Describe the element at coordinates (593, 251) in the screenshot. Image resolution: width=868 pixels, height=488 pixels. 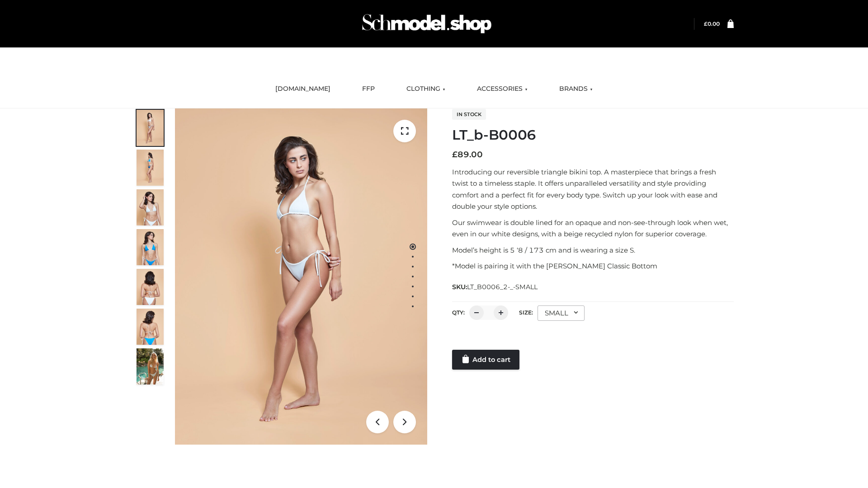
I see `p: Model’s height is 5 ‘8 / 173 cm and is wearing a size S.` at that location.